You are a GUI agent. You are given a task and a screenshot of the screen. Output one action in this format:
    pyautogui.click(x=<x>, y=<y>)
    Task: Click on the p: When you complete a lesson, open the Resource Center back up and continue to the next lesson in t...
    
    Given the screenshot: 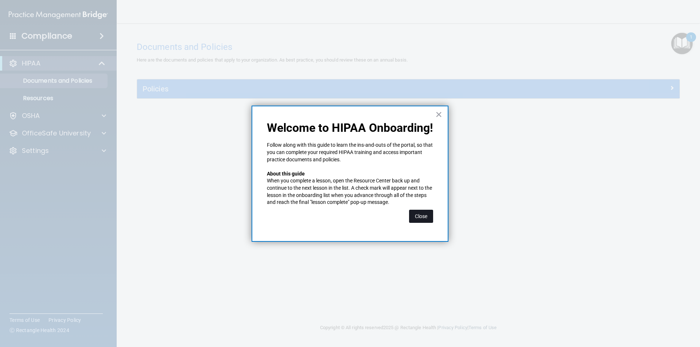 What is the action you would take?
    pyautogui.click(x=350, y=192)
    